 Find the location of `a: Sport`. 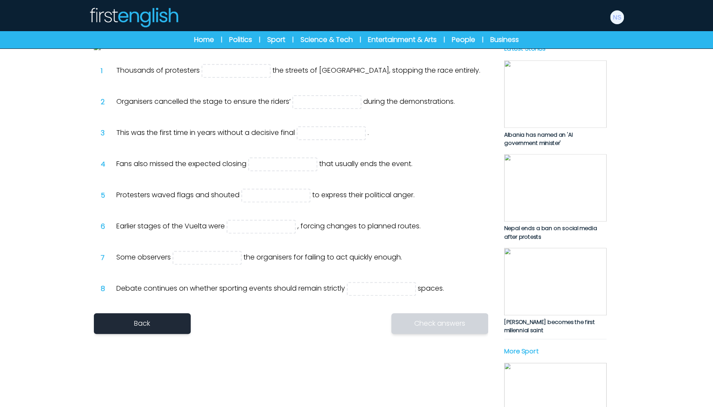

a: Sport is located at coordinates (276, 40).